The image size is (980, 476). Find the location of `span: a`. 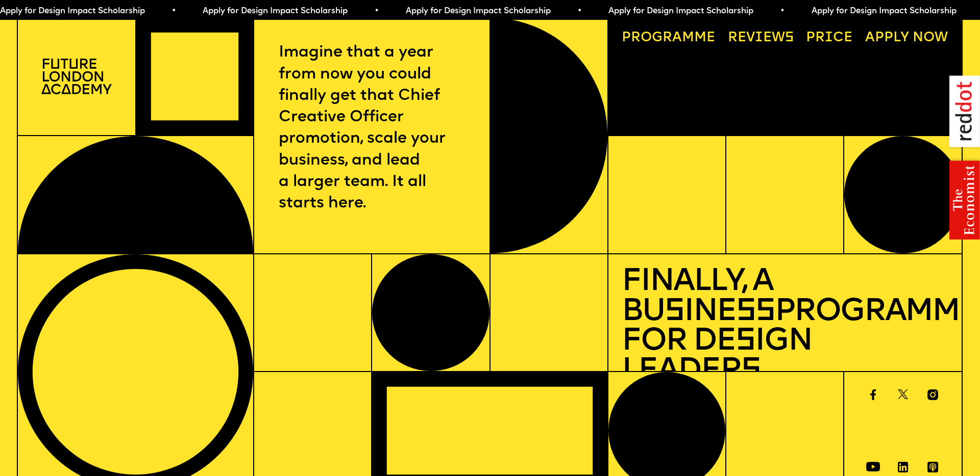

span: a is located at coordinates (676, 37).